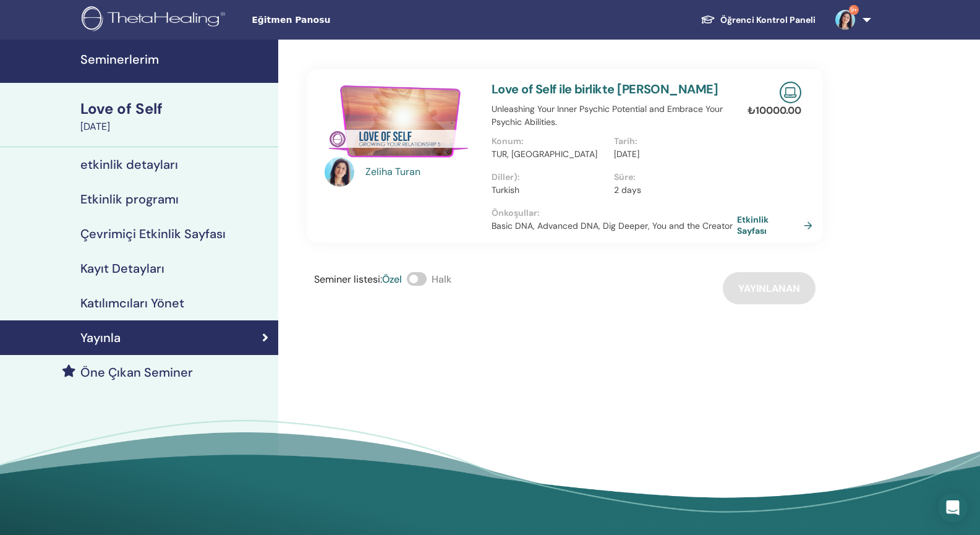 The height and width of the screenshot is (535, 980). Describe the element at coordinates (790, 92) in the screenshot. I see `img: Live Online Seminar` at that location.